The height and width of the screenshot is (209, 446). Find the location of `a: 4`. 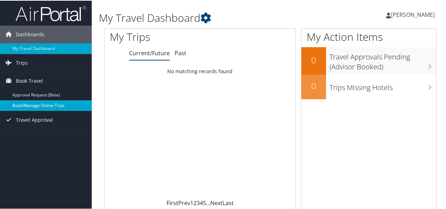

a: 4 is located at coordinates (201, 203).